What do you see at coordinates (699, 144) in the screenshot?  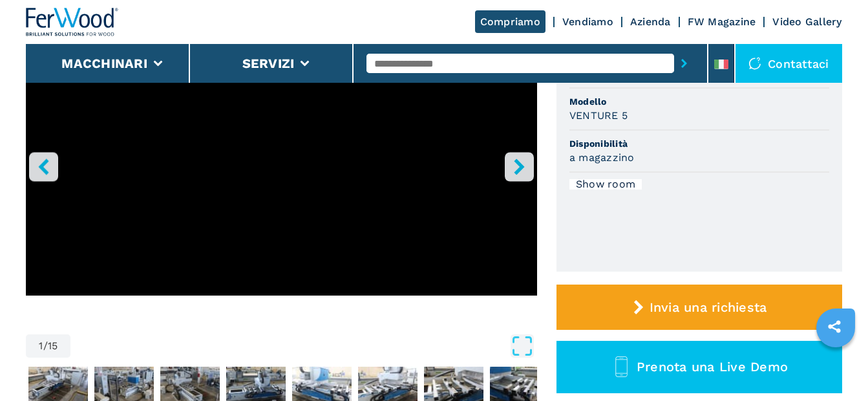 I see `span: Disponibilità` at bounding box center [699, 144].